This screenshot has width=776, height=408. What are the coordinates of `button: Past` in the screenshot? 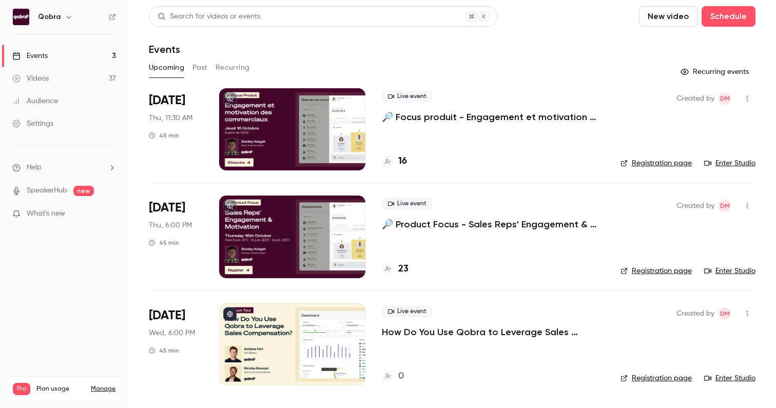 It's located at (200, 68).